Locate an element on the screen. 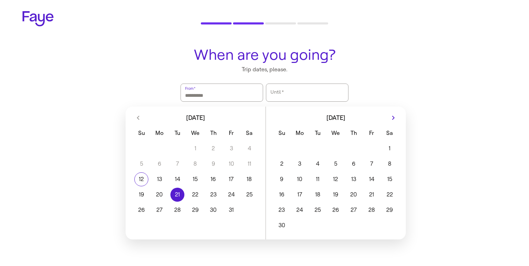 This screenshot has width=529, height=266. button: 6 is located at coordinates (353, 164).